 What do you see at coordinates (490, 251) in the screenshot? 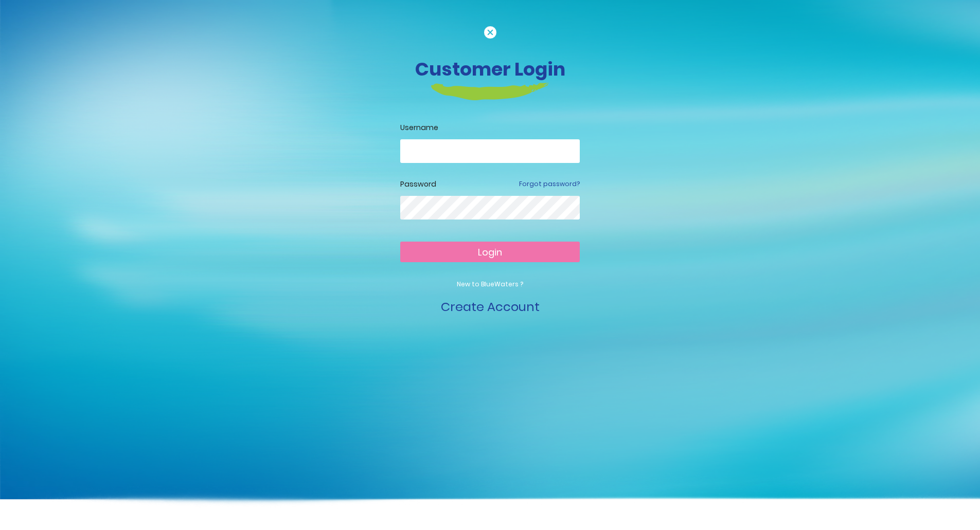
I see `button: Login` at bounding box center [490, 251].